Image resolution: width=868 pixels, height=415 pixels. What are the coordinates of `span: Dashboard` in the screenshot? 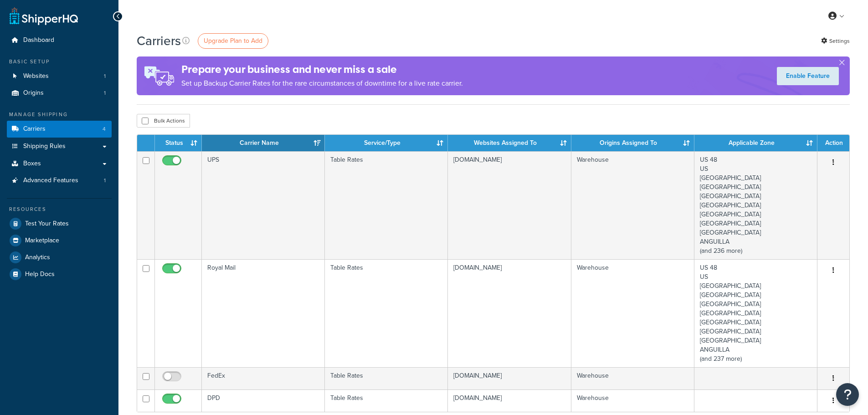 It's located at (39, 40).